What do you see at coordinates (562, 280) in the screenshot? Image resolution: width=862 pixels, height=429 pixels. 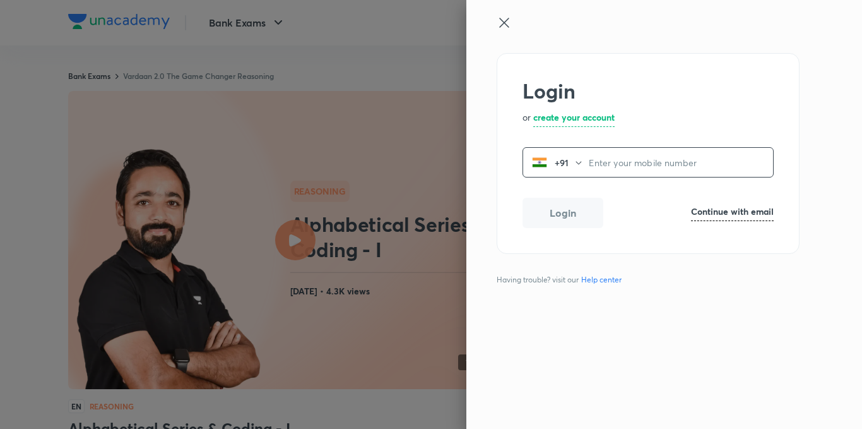 I see `span: Having trouble? visit our` at bounding box center [562, 280].